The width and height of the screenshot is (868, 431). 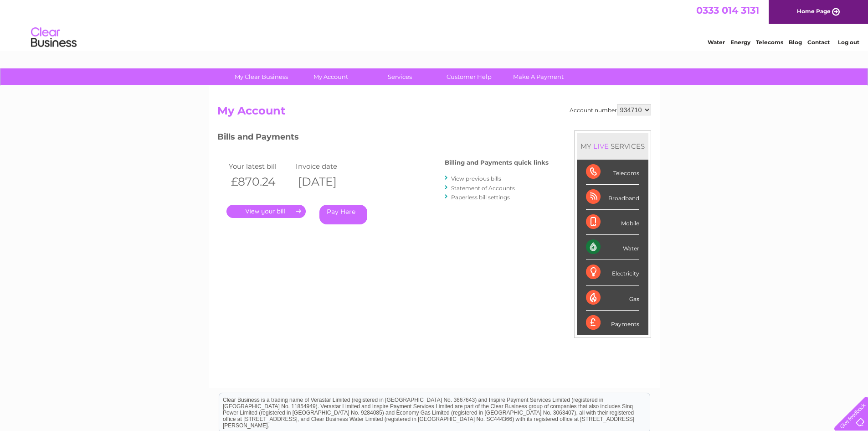 What do you see at coordinates (795, 42) in the screenshot?
I see `a: Blog` at bounding box center [795, 42].